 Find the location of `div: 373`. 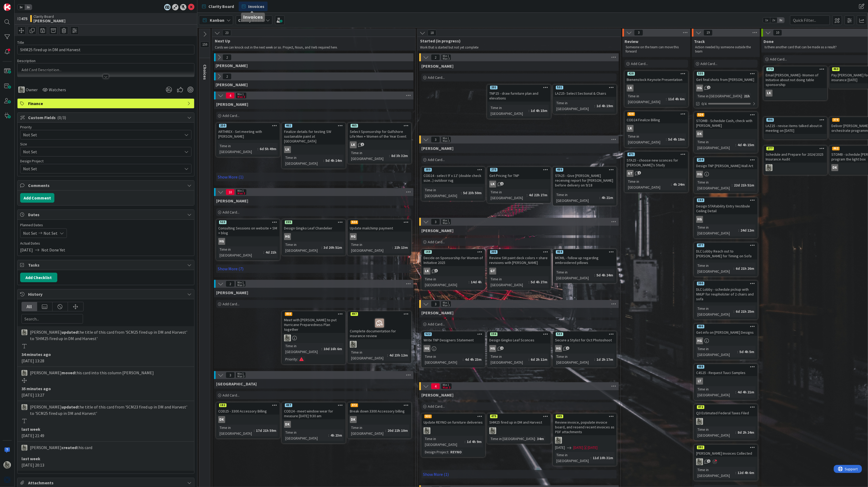

div: 373 is located at coordinates (770, 69).